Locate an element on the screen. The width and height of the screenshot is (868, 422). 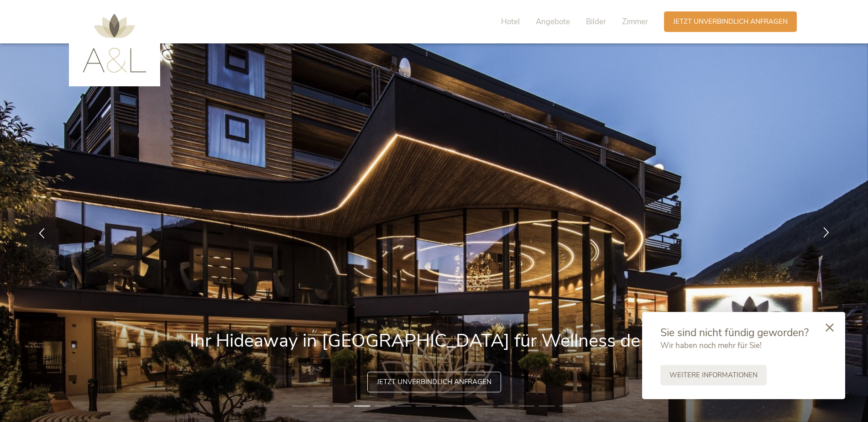
span: Sie sind nicht fündig geworden? is located at coordinates (735, 333).